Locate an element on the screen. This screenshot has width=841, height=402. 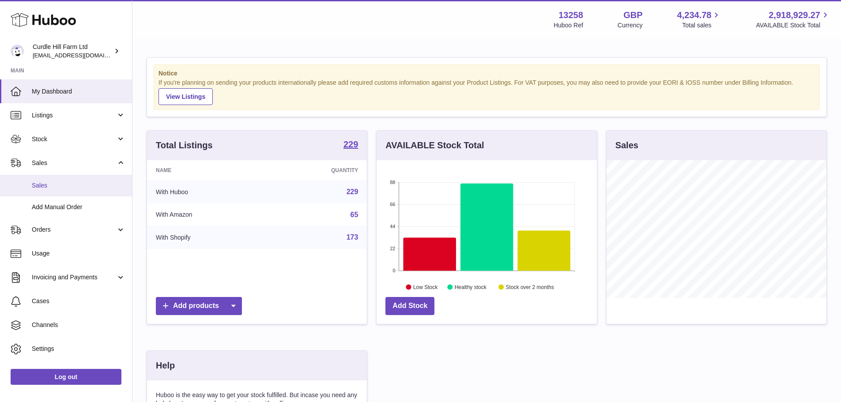
text: 0 is located at coordinates (394, 271).